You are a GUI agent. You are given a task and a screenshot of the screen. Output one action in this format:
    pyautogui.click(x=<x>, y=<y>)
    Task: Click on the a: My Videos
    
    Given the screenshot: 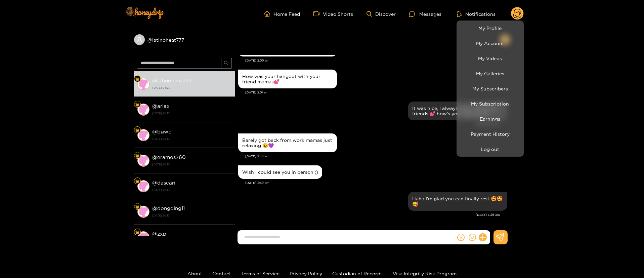 What is the action you would take?
    pyautogui.click(x=490, y=58)
    